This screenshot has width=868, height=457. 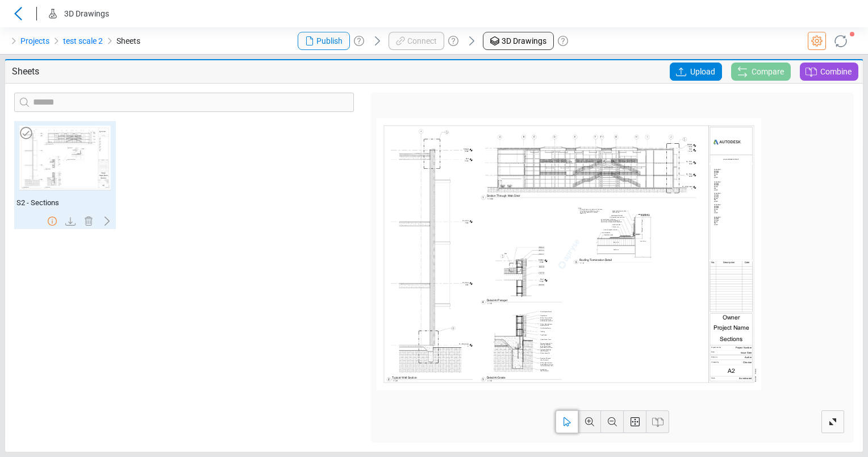 I want to click on a: Projects, so click(x=34, y=41).